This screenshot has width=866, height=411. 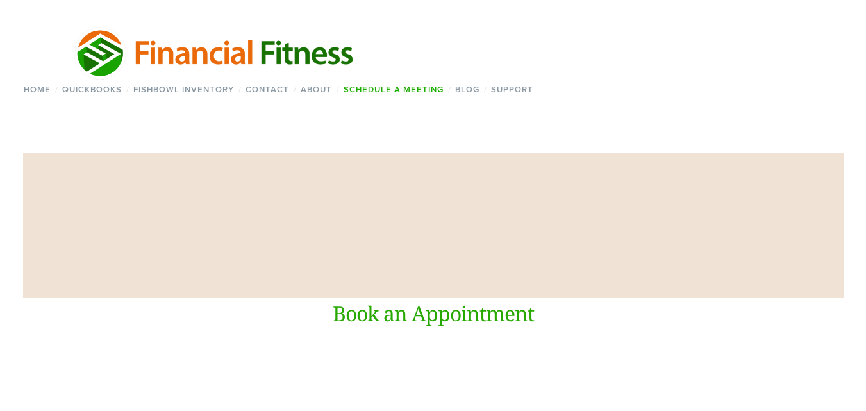 What do you see at coordinates (267, 89) in the screenshot?
I see `a: Contact` at bounding box center [267, 89].